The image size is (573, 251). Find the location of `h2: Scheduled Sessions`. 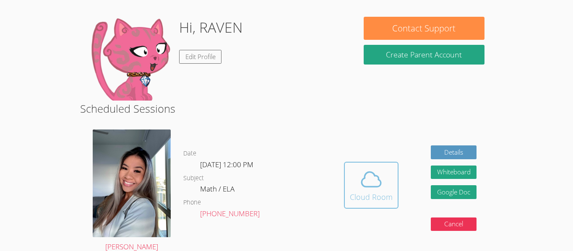

h2: Scheduled Sessions is located at coordinates (287, 109).